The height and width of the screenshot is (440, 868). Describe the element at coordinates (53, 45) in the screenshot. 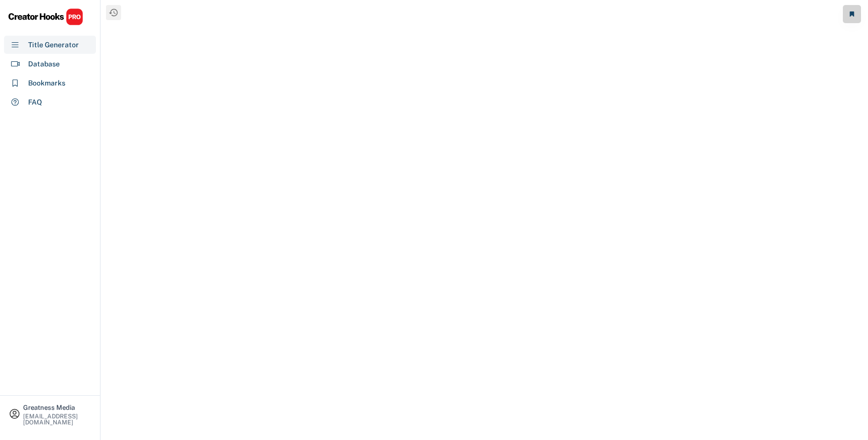

I see `div: Title Generator` at that location.